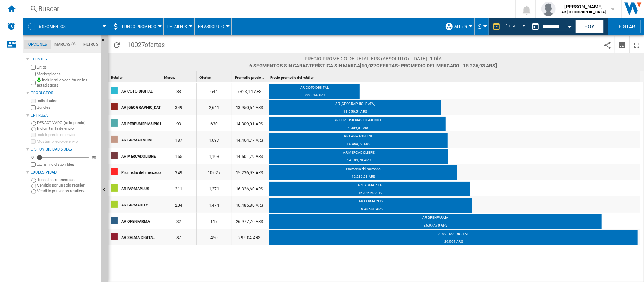 Image resolution: width=644 pixels, height=282 pixels. Describe the element at coordinates (454, 243) in the screenshot. I see `div: 29.904 ARS` at that location.